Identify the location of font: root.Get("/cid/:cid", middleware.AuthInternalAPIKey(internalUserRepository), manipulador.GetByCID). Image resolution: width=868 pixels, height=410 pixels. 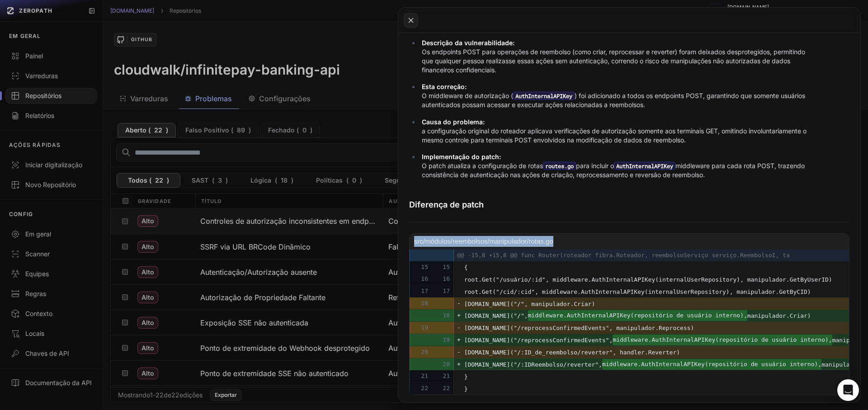
(637, 291).